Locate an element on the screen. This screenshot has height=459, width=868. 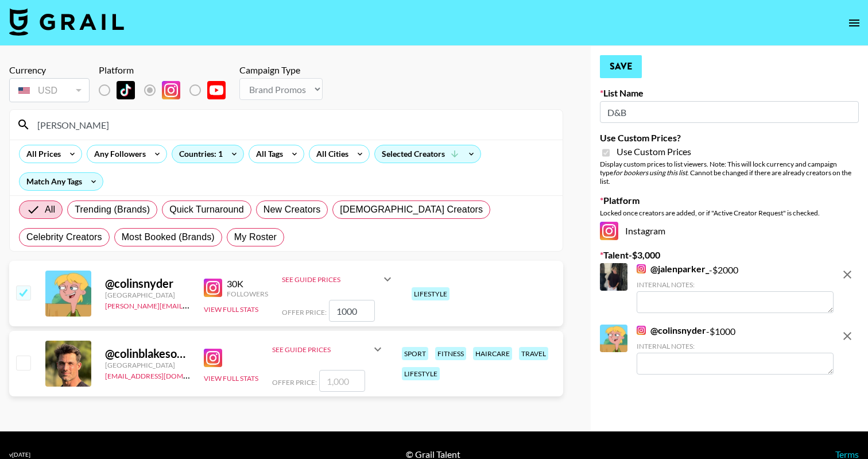
div: Locked once creators are added, or if "Active Creator Request" is checked. is located at coordinates (729, 212).